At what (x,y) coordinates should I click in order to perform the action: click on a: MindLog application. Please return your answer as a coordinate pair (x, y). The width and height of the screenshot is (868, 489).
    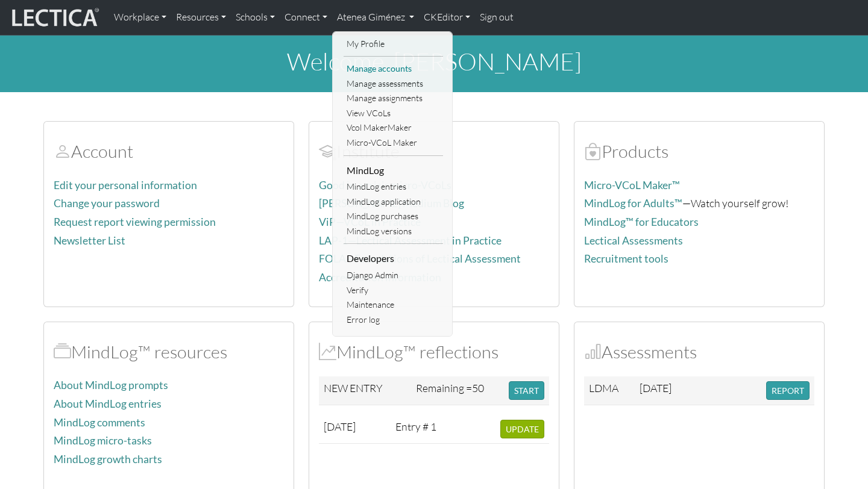
    Looking at the image, I should click on (393, 202).